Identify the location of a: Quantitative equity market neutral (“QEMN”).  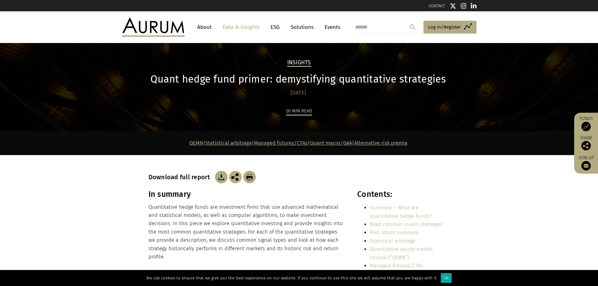
(401, 253).